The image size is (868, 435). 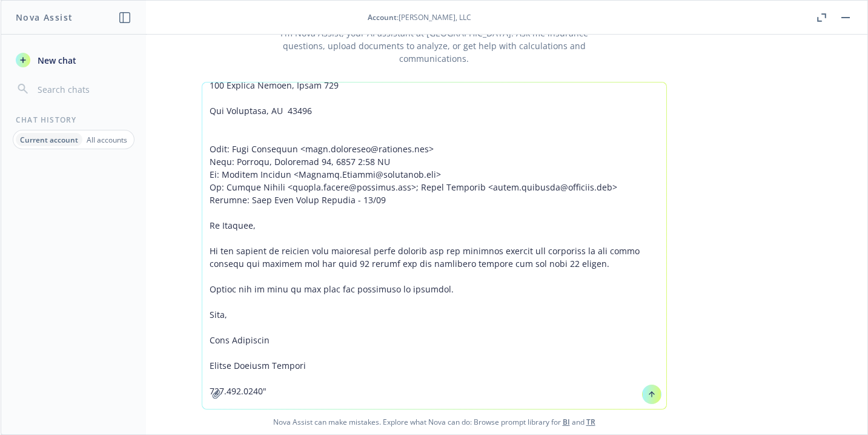 What do you see at coordinates (591, 421) in the screenshot?
I see `a: TR` at bounding box center [591, 421].